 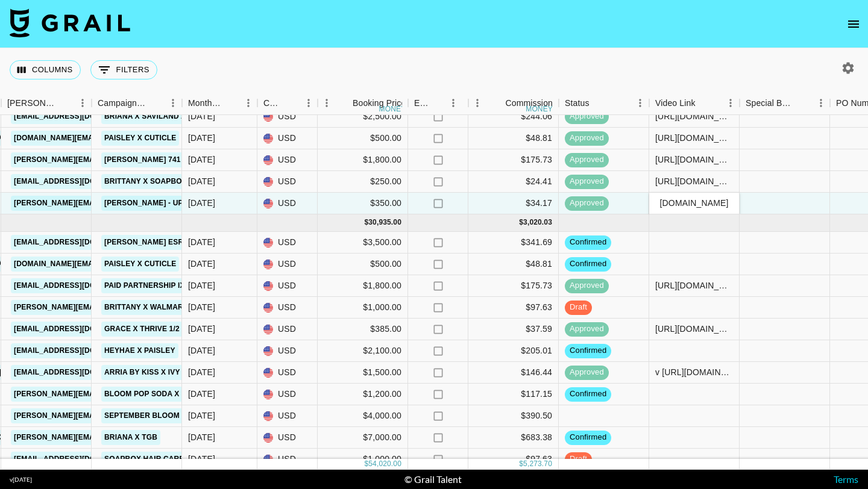 What do you see at coordinates (529, 103) in the screenshot?
I see `div: Commission` at bounding box center [529, 103].